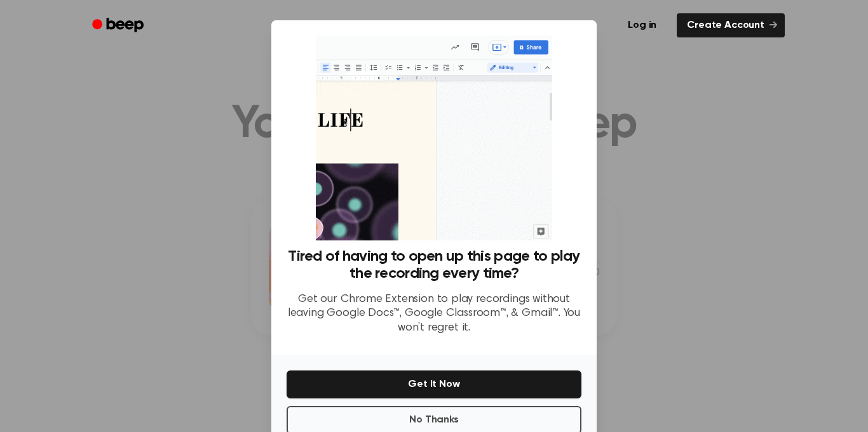 This screenshot has height=432, width=868. I want to click on a: Log in, so click(641, 25).